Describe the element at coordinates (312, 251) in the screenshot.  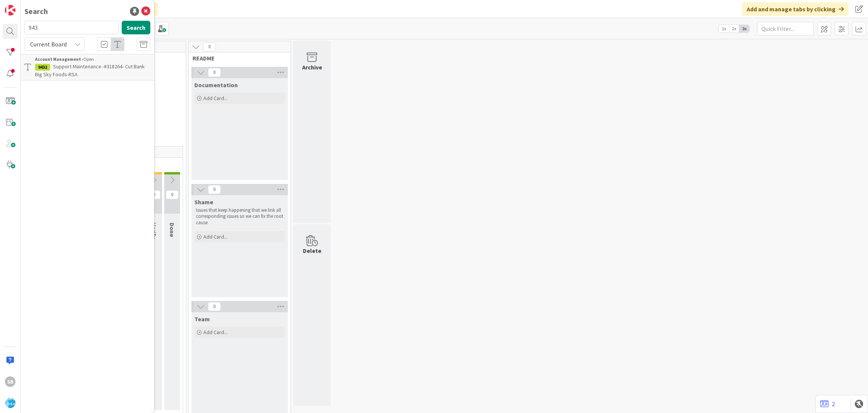
I see `div: Delete` at that location.